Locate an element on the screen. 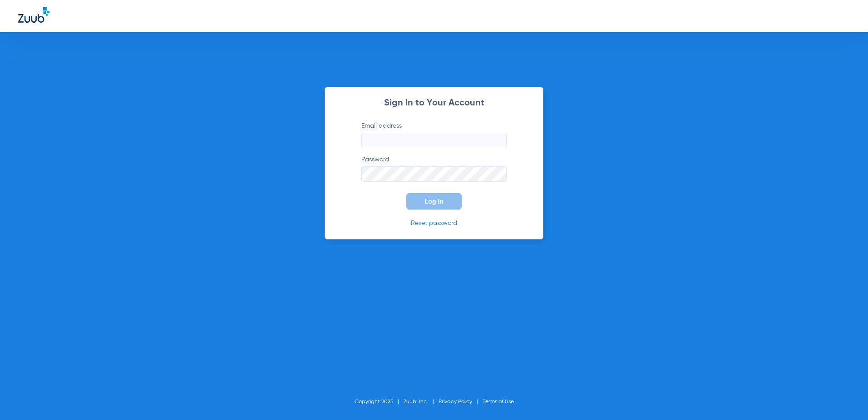  label: Email address is located at coordinates (434, 135).